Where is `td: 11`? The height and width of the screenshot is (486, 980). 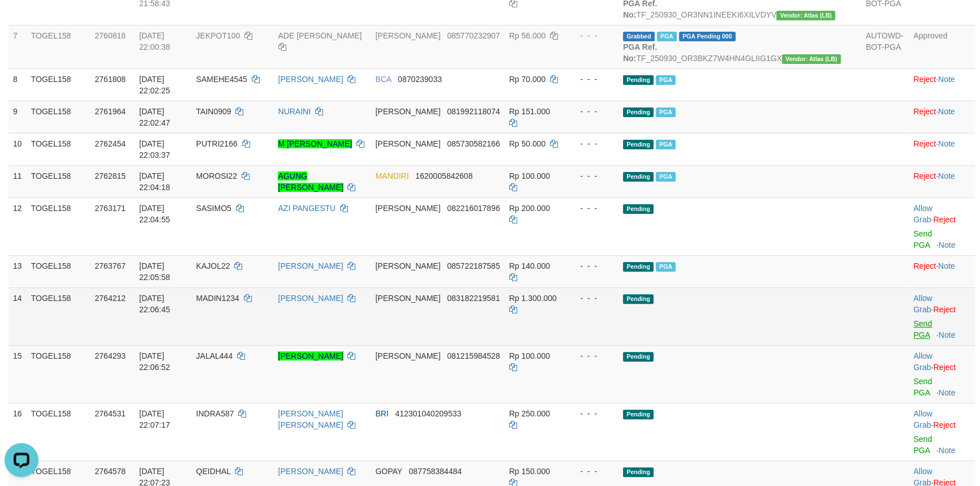 td: 11 is located at coordinates (17, 181).